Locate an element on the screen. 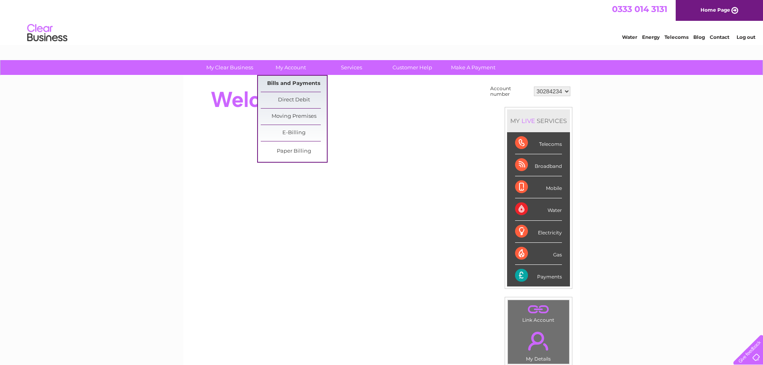  div: Payments is located at coordinates (539, 276).